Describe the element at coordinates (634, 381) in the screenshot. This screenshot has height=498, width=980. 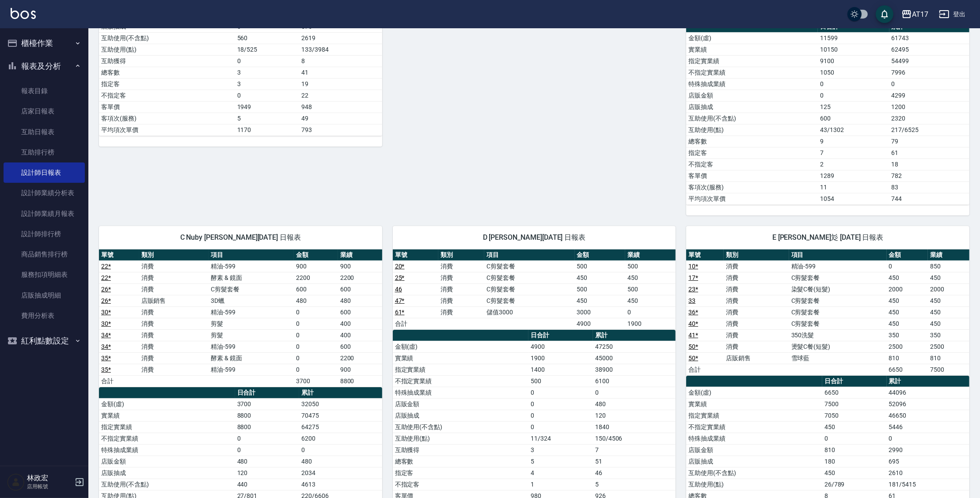
I see `td: 6100` at that location.